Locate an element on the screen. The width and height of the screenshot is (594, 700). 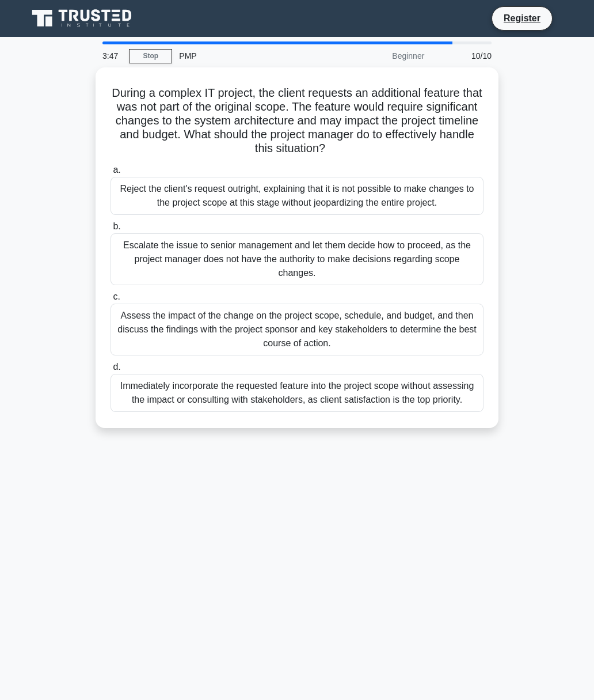
span: a. is located at coordinates (116, 169).